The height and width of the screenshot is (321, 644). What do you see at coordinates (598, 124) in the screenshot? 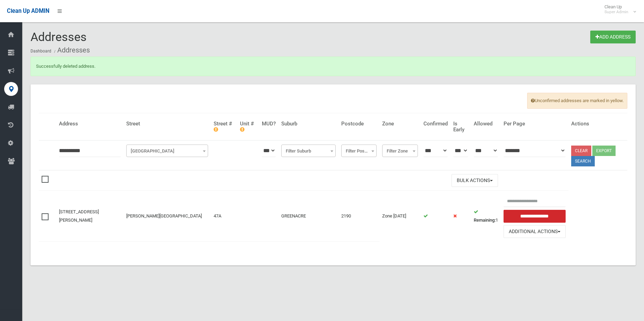
I see `h4: Actions` at bounding box center [598, 124].